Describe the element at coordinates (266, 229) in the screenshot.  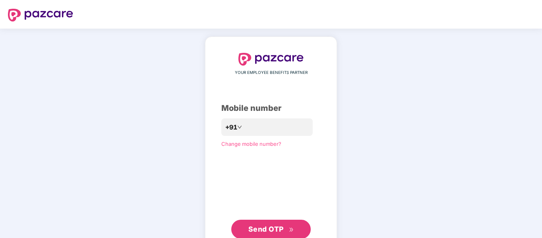
I see `span: Send OTP` at that location.